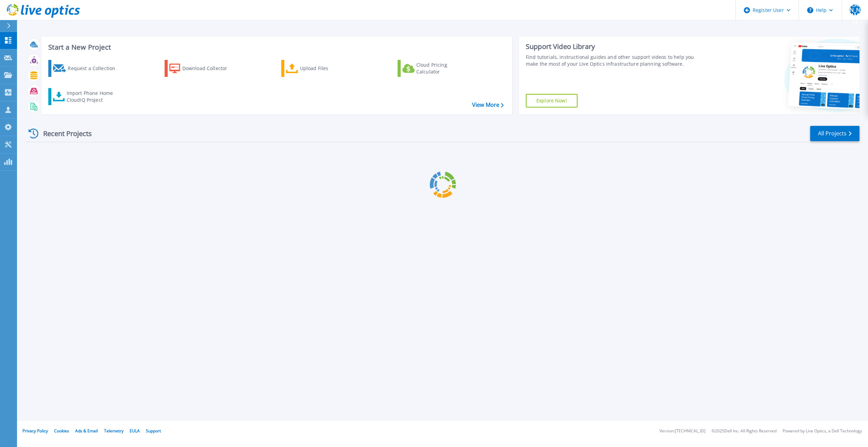 The height and width of the screenshot is (447, 868). What do you see at coordinates (135, 431) in the screenshot?
I see `a: EULA` at bounding box center [135, 431].